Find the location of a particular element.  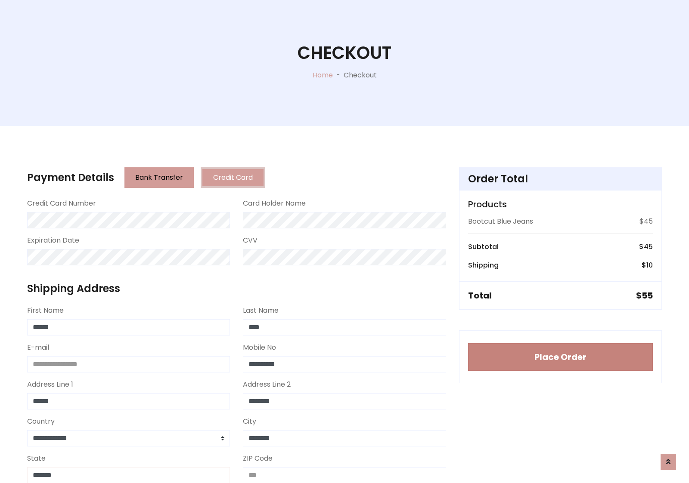

label: State is located at coordinates (36, 459).